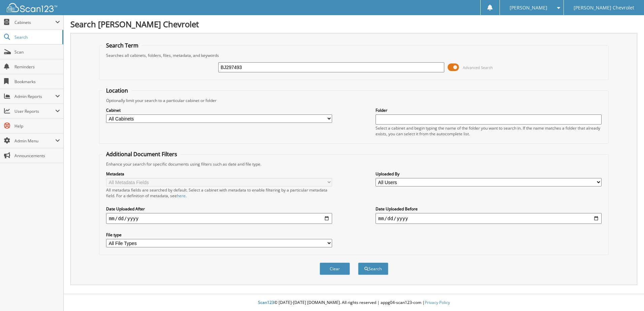 The image size is (644, 311). Describe the element at coordinates (37, 156) in the screenshot. I see `span: Announcements` at that location.